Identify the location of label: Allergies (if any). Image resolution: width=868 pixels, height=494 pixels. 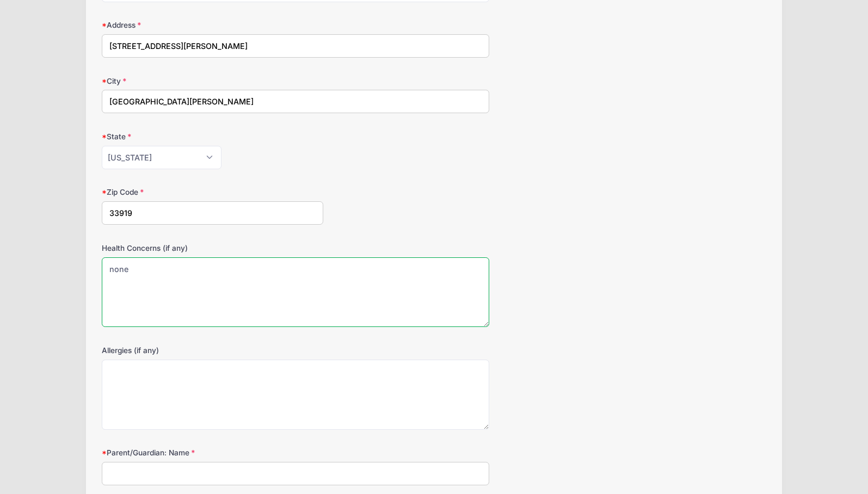
(212, 351).